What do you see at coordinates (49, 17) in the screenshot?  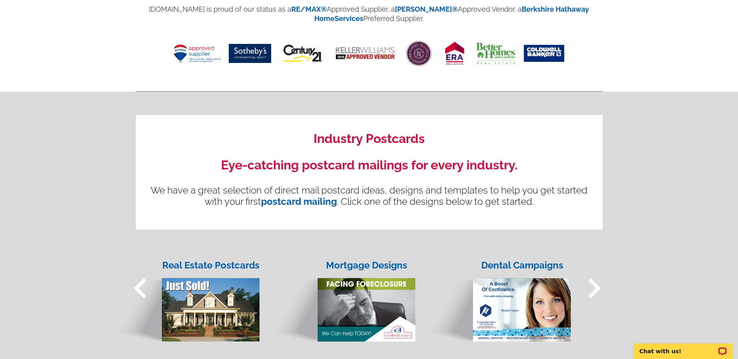 I see `p: Chat with us!` at bounding box center [49, 17].